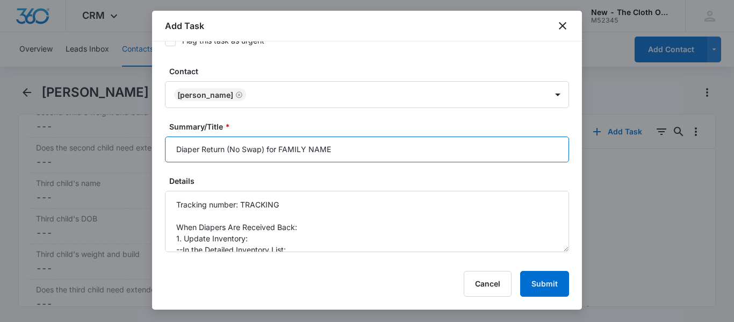 Image resolution: width=734 pixels, height=322 pixels. What do you see at coordinates (371, 180) in the screenshot?
I see `label: Details` at bounding box center [371, 180].